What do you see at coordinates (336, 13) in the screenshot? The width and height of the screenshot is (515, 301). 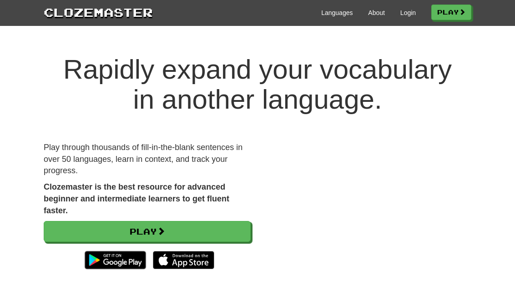 I see `a: Languages` at bounding box center [336, 13].